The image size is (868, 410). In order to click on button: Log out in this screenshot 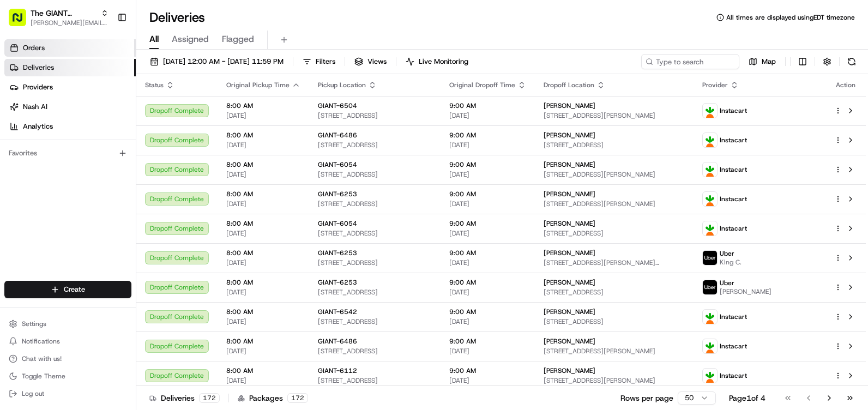, I will do `click(68, 394)`.